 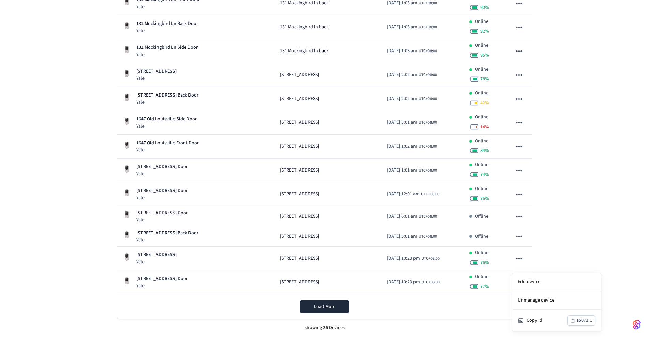 I want to click on img: SeamLogoGradient.69752ec5.svg, so click(x=637, y=324).